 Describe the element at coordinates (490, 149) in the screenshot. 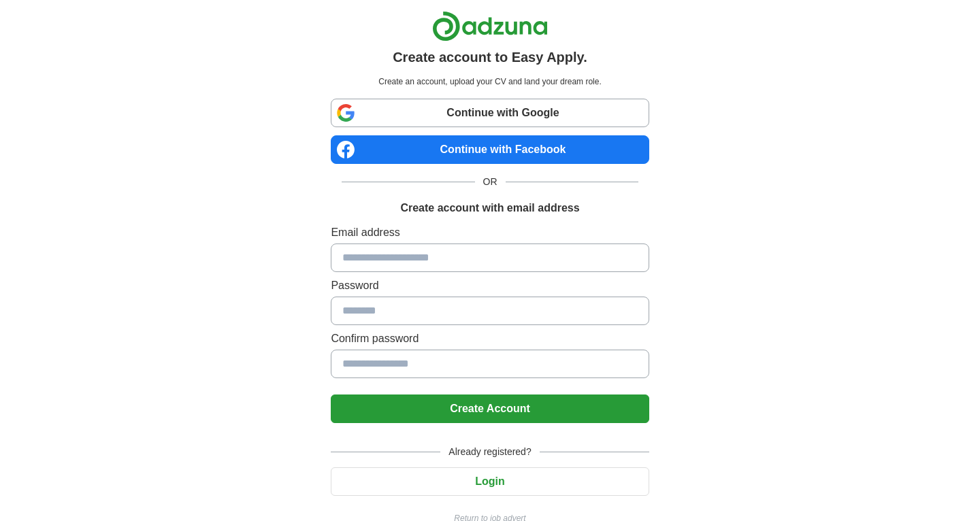

I see `a: Continue with Facebook` at that location.